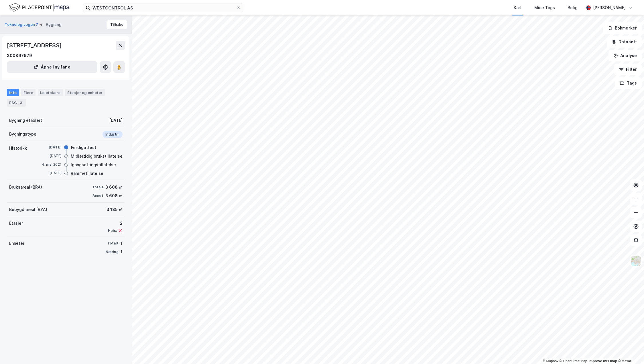 The image size is (644, 364). What do you see at coordinates (54, 25) in the screenshot?
I see `div: Bygning` at bounding box center [54, 25].